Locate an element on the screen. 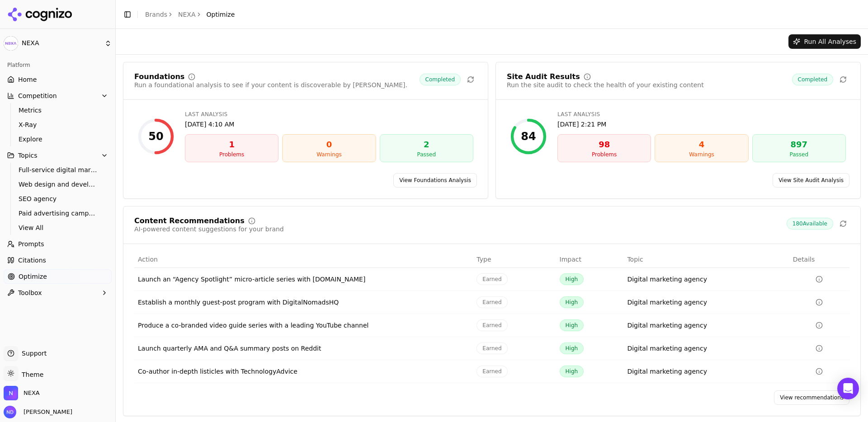 Image resolution: width=868 pixels, height=422 pixels. div: v 4.0.25 is located at coordinates (35, 18).